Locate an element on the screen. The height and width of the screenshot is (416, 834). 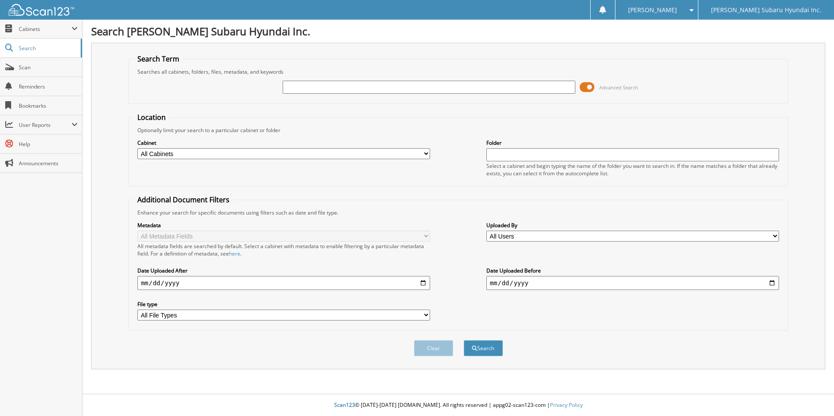
legend: Additional Document Filters is located at coordinates (183, 200).